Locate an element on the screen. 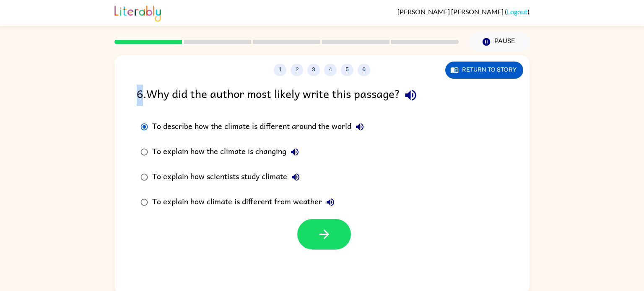 This screenshot has width=644, height=291. button: 4 is located at coordinates (330, 70).